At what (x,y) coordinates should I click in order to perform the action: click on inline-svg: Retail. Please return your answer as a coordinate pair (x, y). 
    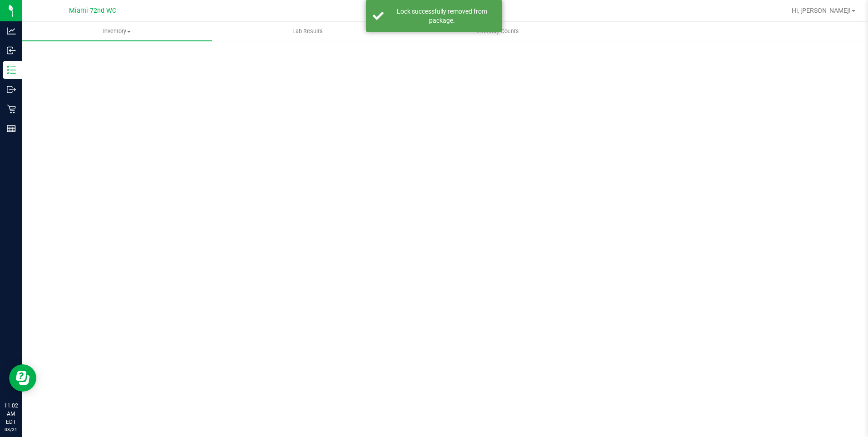
    Looking at the image, I should click on (11, 109).